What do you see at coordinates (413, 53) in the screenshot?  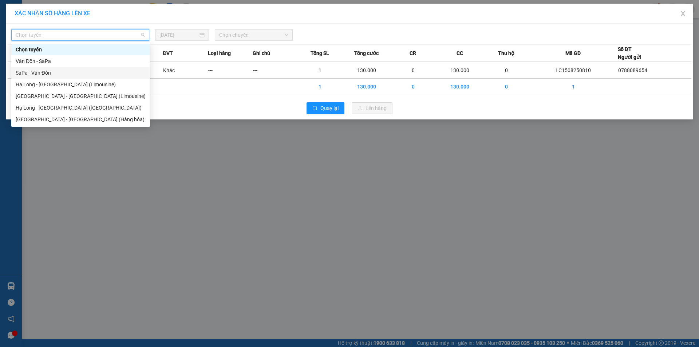 I see `span: CR` at bounding box center [413, 53].